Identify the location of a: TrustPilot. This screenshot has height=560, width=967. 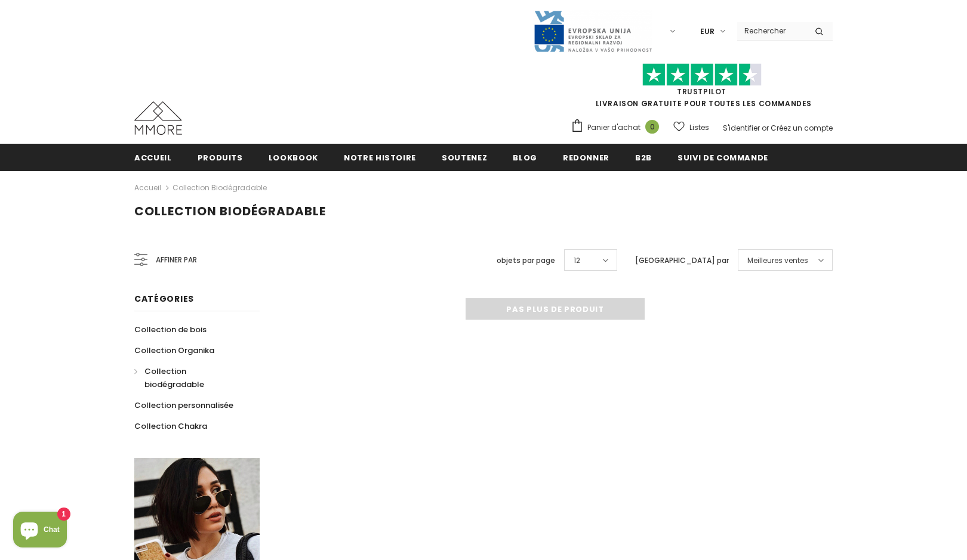
(702, 91).